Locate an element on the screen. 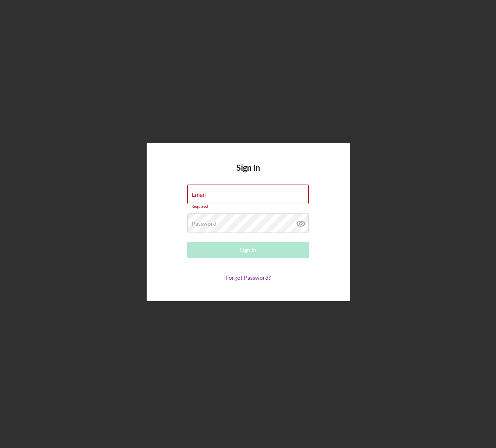 The height and width of the screenshot is (448, 496). label: Email is located at coordinates (199, 195).